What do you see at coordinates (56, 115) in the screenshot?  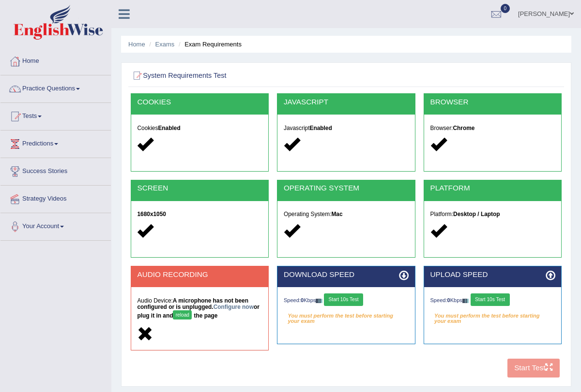 I see `a: Tests` at bounding box center [56, 115].